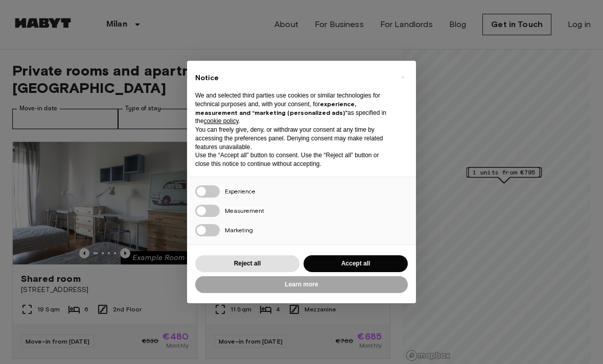  I want to click on button: Reject all, so click(247, 263).